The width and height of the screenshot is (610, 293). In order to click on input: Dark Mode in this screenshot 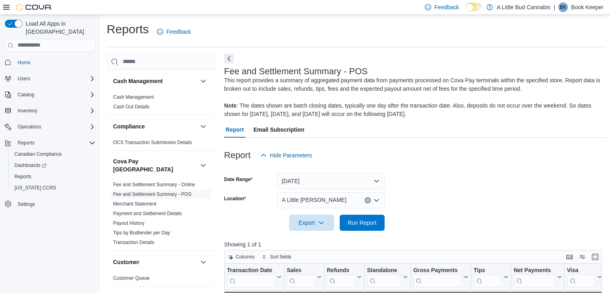, I will do `click(474, 7)`.